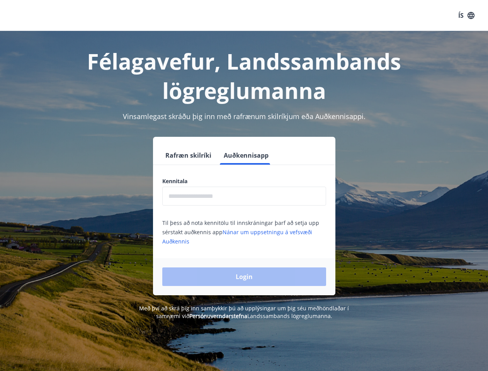 The width and height of the screenshot is (488, 371). I want to click on span: Með því að skrá þig inn samþykkir þú að upplýsingar um þig séu meðhöndlaðar í samræmi við Landssa..., so click(244, 312).